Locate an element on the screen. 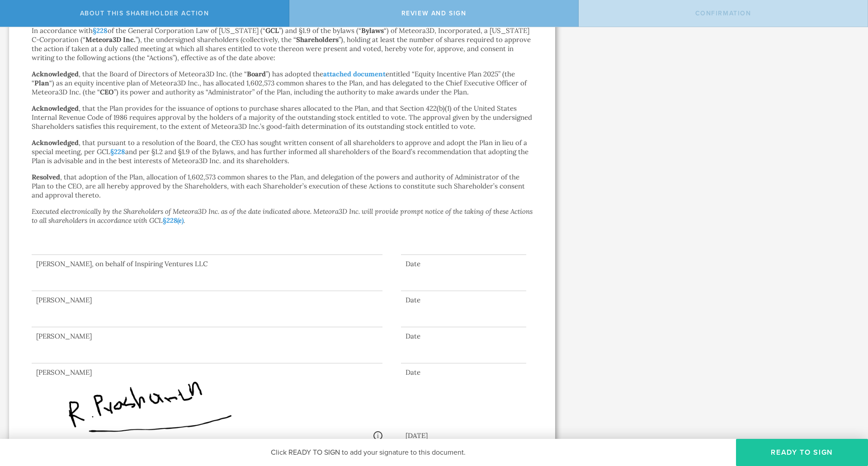 The image size is (868, 466). button: Ready to Sign is located at coordinates (802, 453).